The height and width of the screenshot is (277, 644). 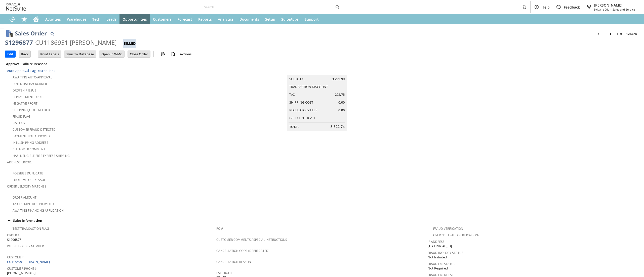 I want to click on svg: Shortcuts, so click(x=24, y=19).